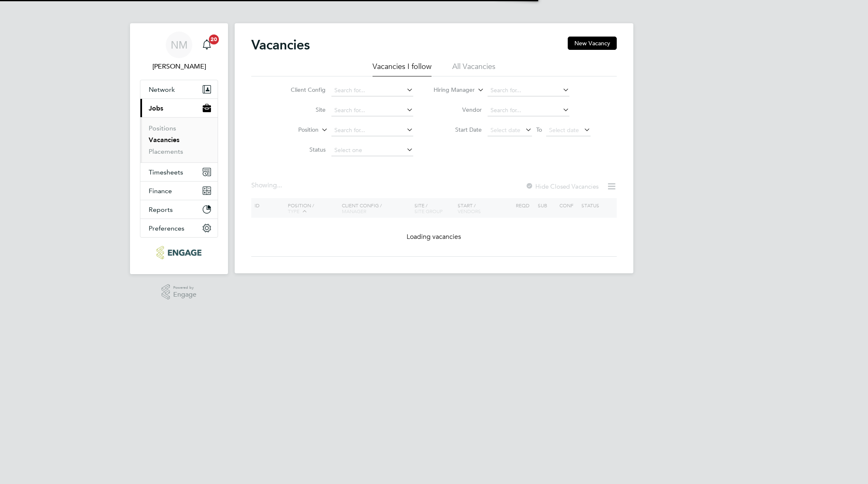  What do you see at coordinates (402, 69) in the screenshot?
I see `li: Vacancies I follow` at bounding box center [402, 69].